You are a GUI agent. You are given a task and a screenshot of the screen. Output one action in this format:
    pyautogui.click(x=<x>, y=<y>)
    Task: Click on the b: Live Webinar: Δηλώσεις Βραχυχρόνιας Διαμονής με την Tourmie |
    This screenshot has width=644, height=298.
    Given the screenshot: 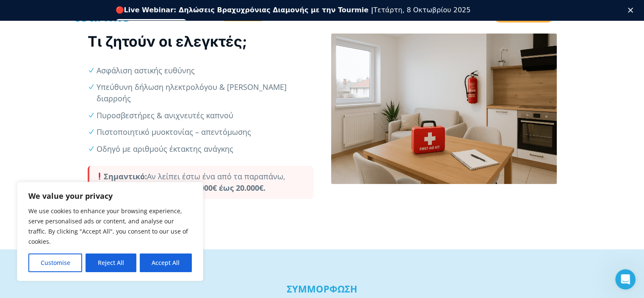 What is the action you would take?
    pyautogui.click(x=248, y=10)
    